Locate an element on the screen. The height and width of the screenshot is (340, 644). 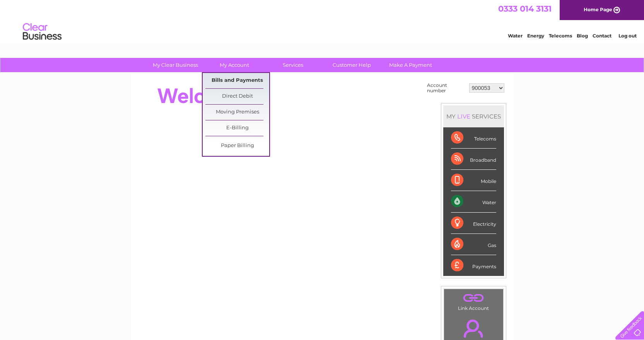
a: Services is located at coordinates (293, 65).